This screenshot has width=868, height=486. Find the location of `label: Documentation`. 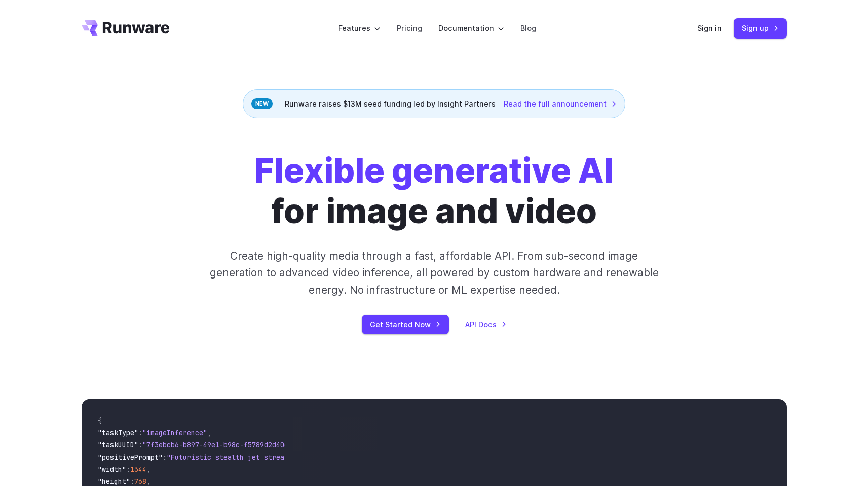

label: Documentation is located at coordinates (472, 28).